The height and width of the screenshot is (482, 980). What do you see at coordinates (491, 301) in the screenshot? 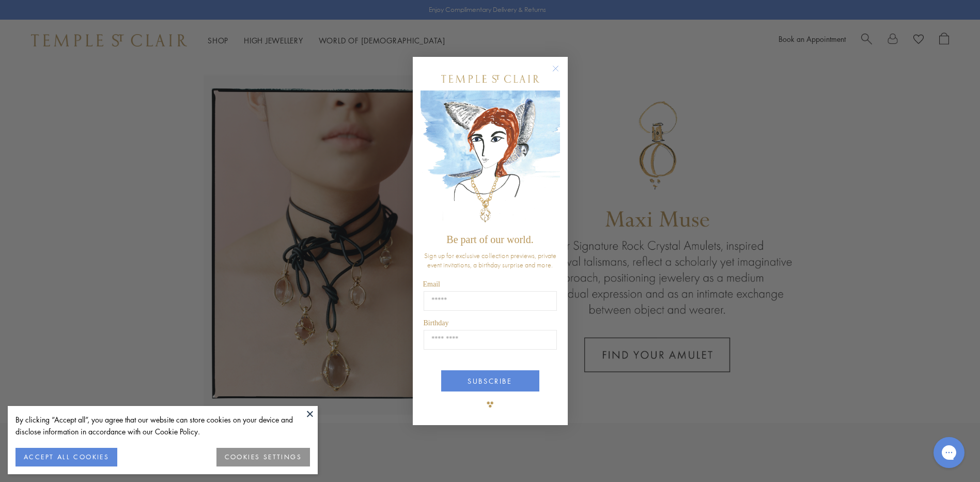
I see `input: Email` at bounding box center [491, 301].